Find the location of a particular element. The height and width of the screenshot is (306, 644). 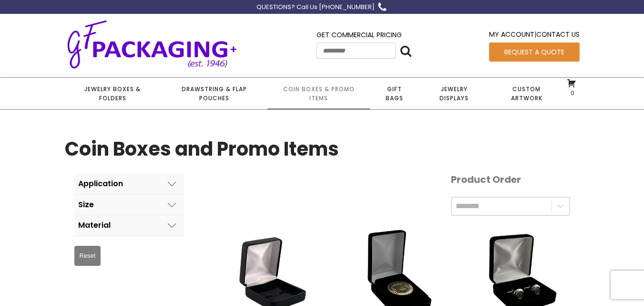

a: Custom Artwork is located at coordinates (526, 93).